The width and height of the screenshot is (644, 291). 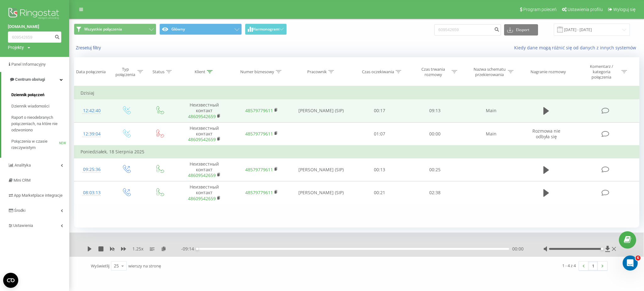 What do you see at coordinates (39, 124) in the screenshot?
I see `span: Raport o nieodebranych połączeniach, na które nie odzwoniono` at bounding box center [39, 124].